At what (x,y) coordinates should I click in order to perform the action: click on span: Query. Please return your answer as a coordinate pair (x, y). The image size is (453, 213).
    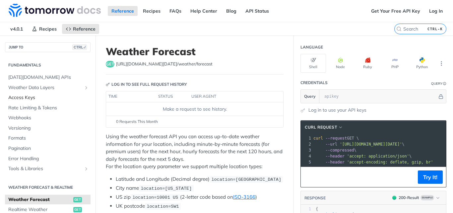
    Looking at the image, I should click on (310, 96).